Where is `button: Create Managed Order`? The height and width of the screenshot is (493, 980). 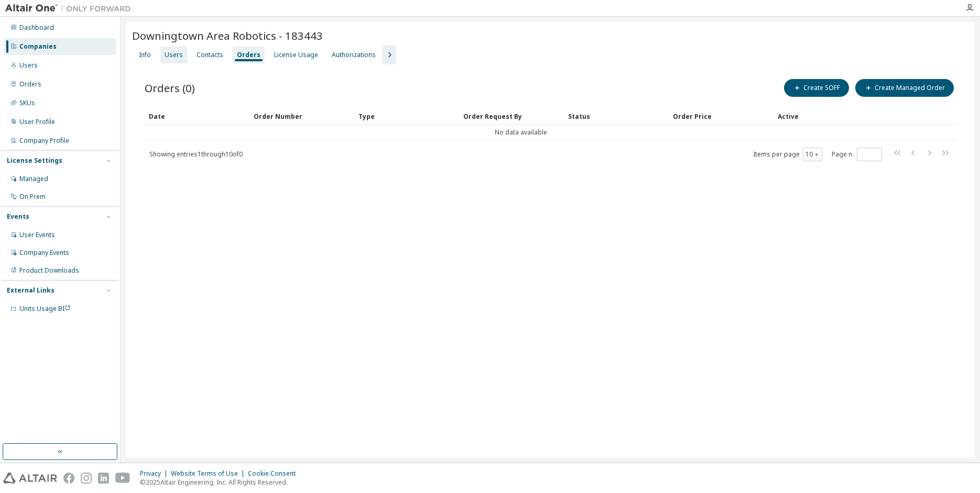 button: Create Managed Order is located at coordinates (905, 88).